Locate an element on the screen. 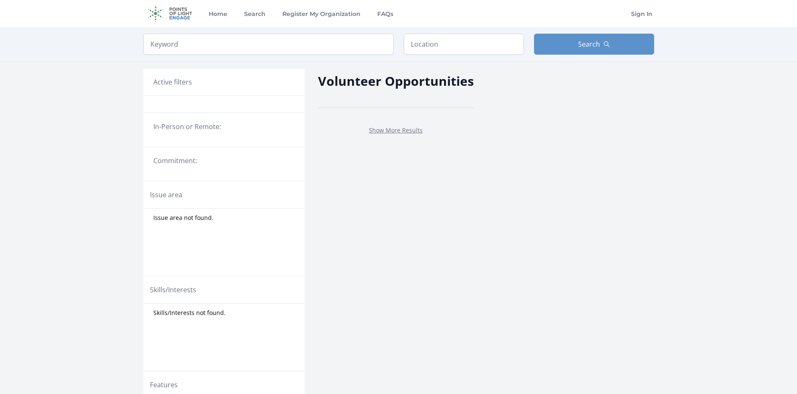  span: Issue area not found. is located at coordinates (183, 218).